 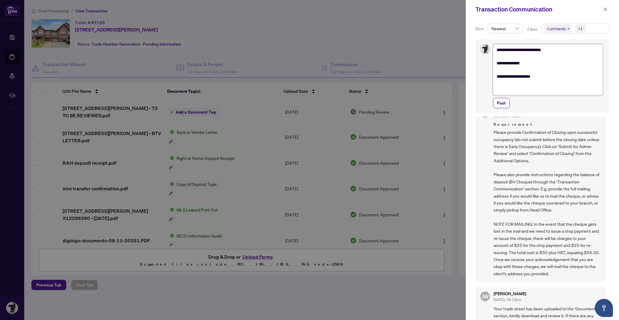 I want to click on span: Newest, so click(x=505, y=28).